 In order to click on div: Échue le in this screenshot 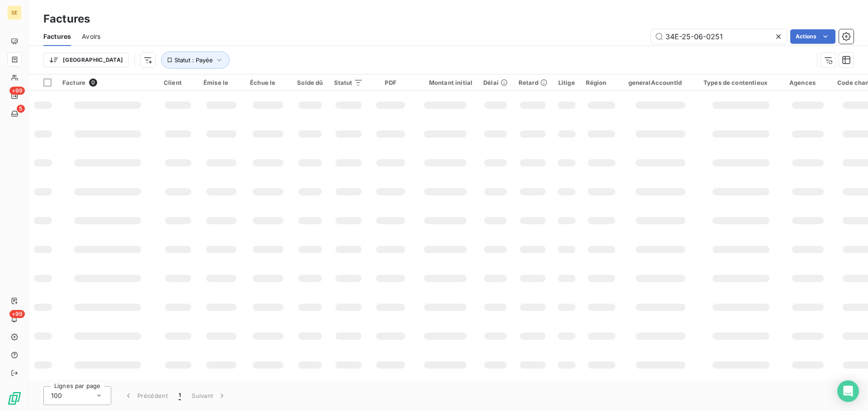, I will do `click(268, 82)`.